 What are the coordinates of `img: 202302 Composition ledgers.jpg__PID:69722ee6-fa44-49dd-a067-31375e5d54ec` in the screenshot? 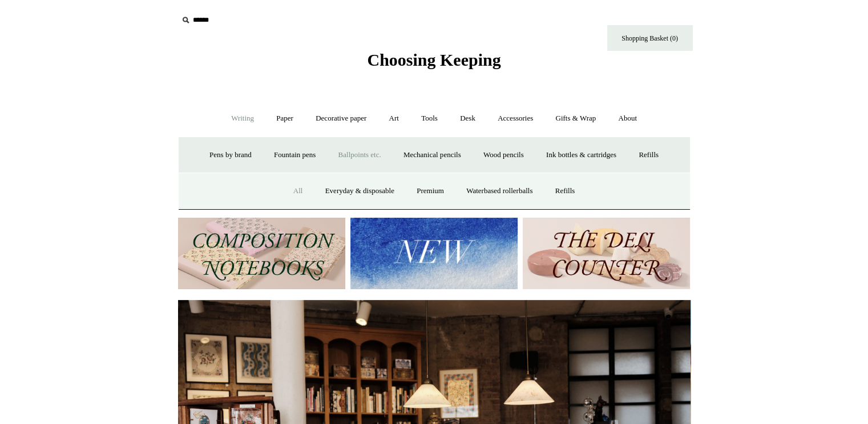 It's located at (261, 253).